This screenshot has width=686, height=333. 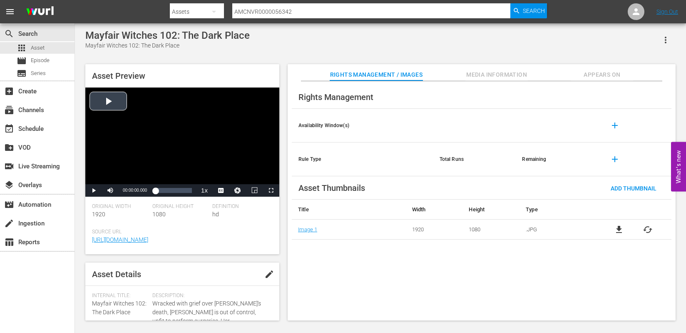 I want to click on span: Create, so click(x=9, y=91).